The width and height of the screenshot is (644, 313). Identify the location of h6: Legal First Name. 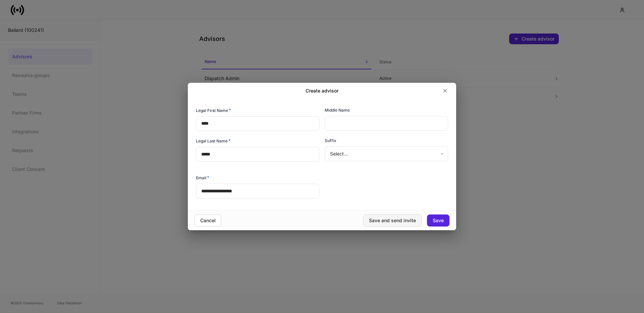
(213, 110).